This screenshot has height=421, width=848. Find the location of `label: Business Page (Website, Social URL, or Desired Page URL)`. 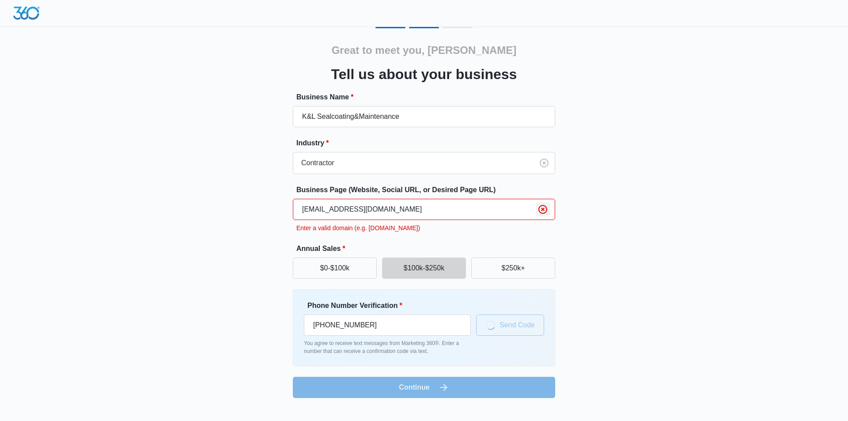

label: Business Page (Website, Social URL, or Desired Page URL) is located at coordinates (428, 190).